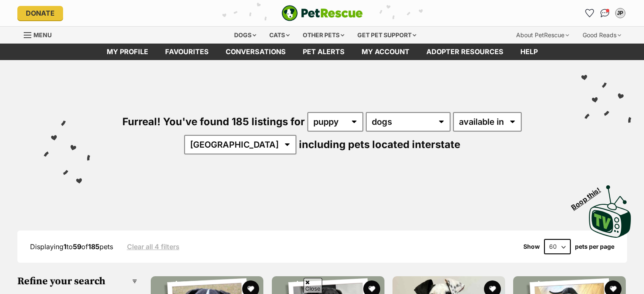 This screenshot has width=644, height=294. I want to click on div: Other pets, so click(323, 35).